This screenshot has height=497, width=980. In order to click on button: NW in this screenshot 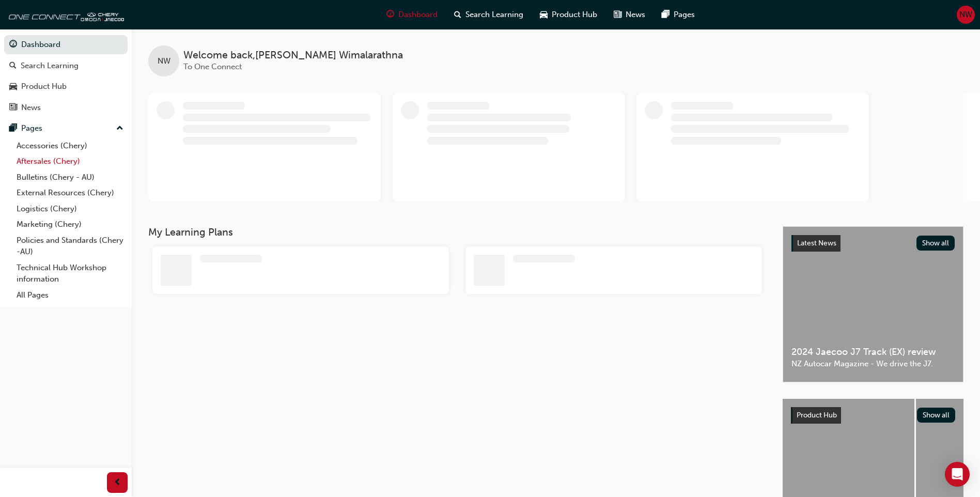, I will do `click(965, 14)`.